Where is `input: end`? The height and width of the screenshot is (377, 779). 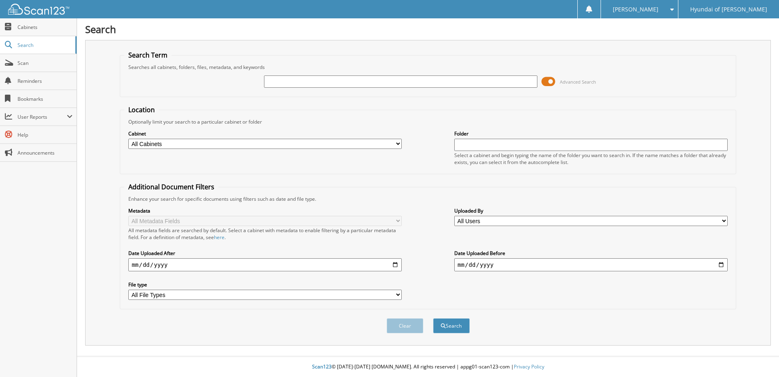
input: end is located at coordinates (591, 265).